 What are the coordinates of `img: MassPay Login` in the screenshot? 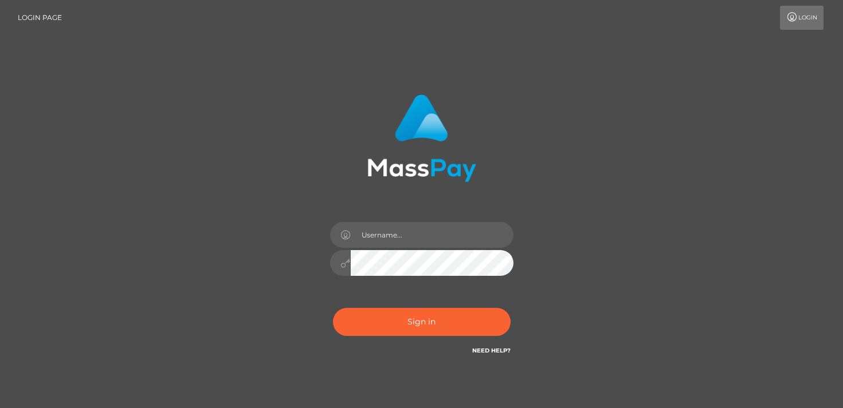 It's located at (422, 138).